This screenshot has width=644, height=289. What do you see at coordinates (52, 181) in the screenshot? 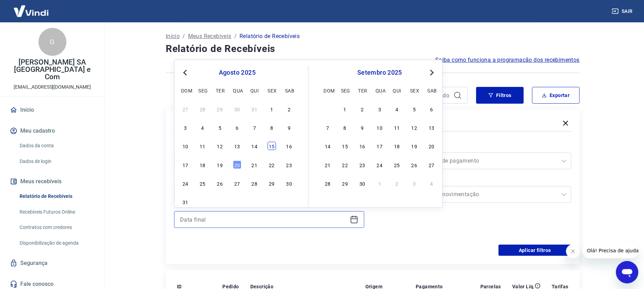
I see `button: Meus recebíveis` at bounding box center [52, 181].